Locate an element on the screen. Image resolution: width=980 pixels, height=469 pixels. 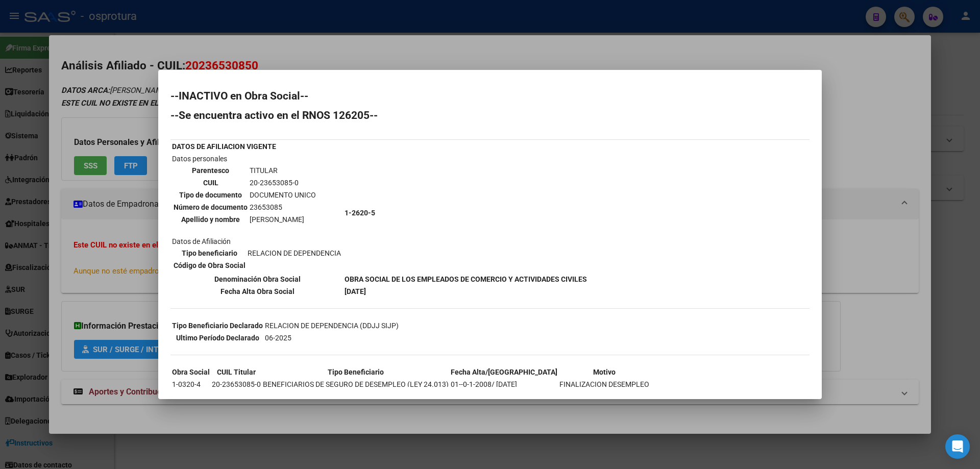
td: Datos personales Datos de Afiliación is located at coordinates (257, 213).